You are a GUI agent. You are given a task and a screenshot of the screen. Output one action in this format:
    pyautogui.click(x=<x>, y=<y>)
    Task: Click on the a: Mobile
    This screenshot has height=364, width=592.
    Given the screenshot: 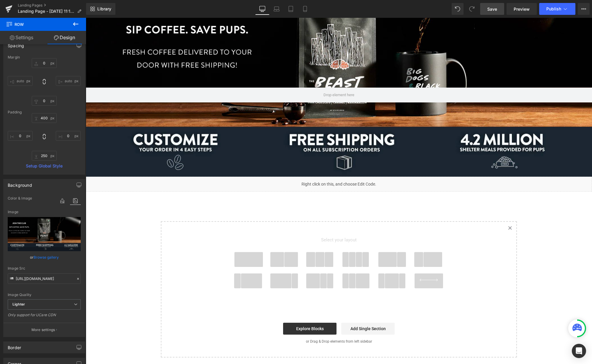 What is the action you would take?
    pyautogui.click(x=305, y=9)
    